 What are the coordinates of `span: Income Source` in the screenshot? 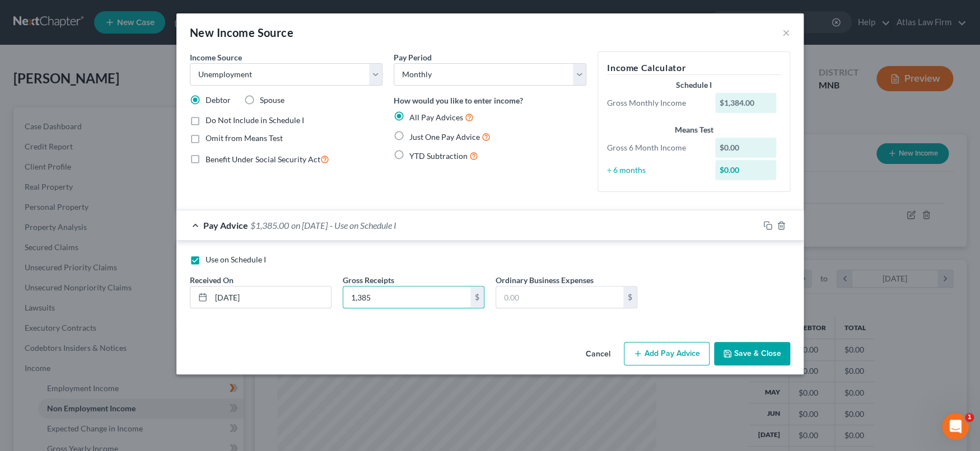 It's located at (216, 57).